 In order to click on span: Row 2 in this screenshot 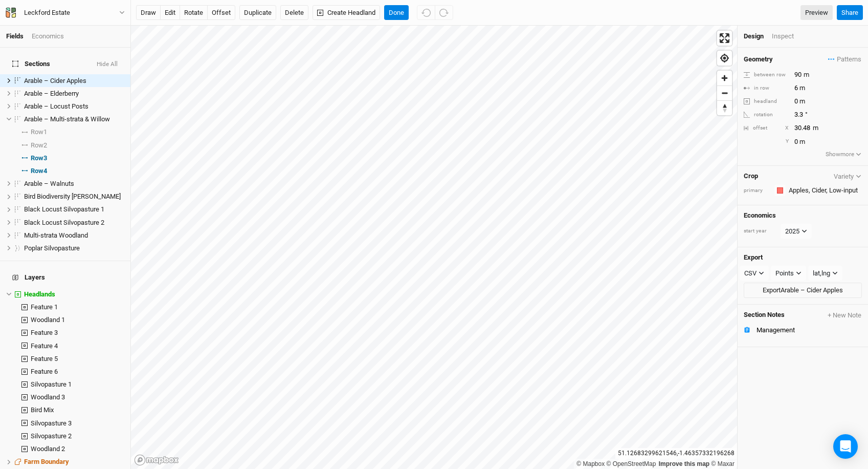, I will do `click(39, 145)`.